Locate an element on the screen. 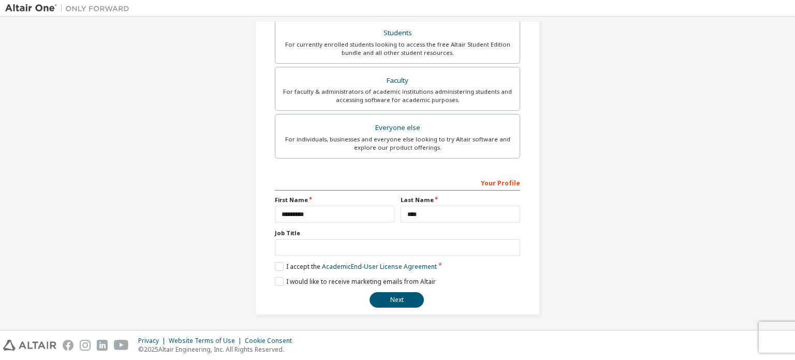 Image resolution: width=795 pixels, height=360 pixels. div: Faculty is located at coordinates (398, 81).